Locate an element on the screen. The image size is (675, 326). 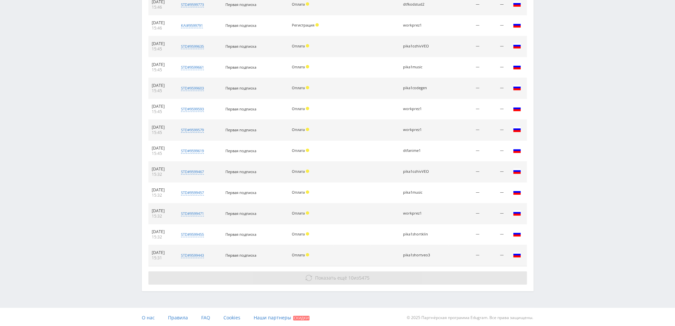
div: std#9599661 is located at coordinates (192, 67).